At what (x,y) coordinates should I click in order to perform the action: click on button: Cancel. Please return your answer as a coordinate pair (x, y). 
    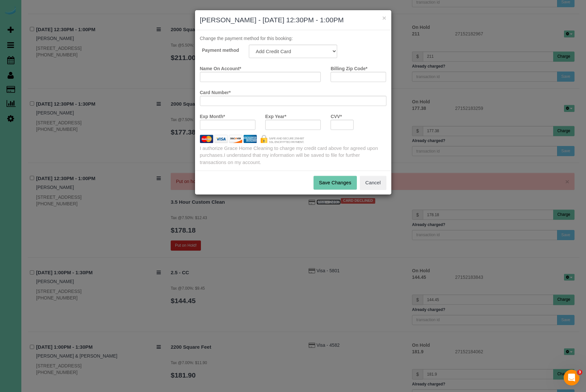
    Looking at the image, I should click on (373, 183).